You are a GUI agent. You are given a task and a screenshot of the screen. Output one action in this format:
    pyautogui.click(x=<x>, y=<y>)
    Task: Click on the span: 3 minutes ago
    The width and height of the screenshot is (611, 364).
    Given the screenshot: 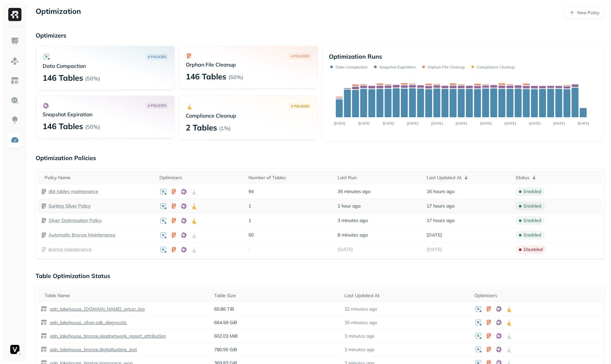 What is the action you would take?
    pyautogui.click(x=352, y=220)
    